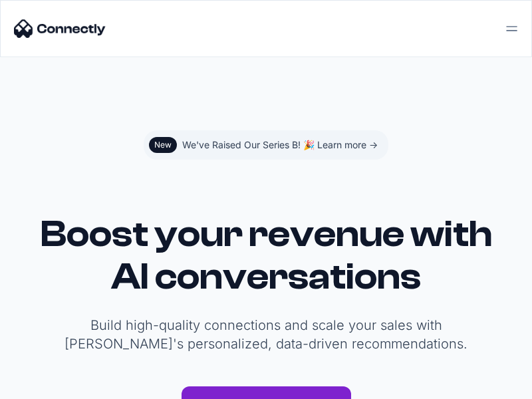 This screenshot has height=399, width=532. What do you see at coordinates (266, 255) in the screenshot?
I see `h1: Boost your revenue with AI conversations` at bounding box center [266, 255].